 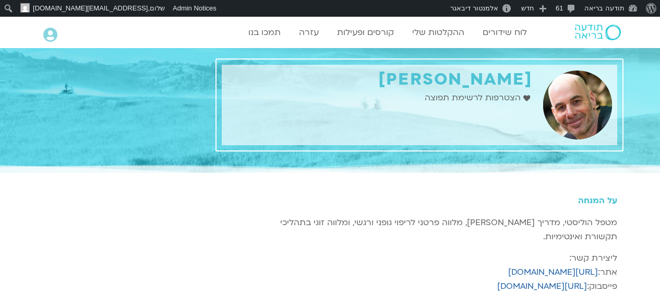 What do you see at coordinates (474, 98) in the screenshot?
I see `span: הצטרפות לרשימת תפוצה` at bounding box center [474, 98].